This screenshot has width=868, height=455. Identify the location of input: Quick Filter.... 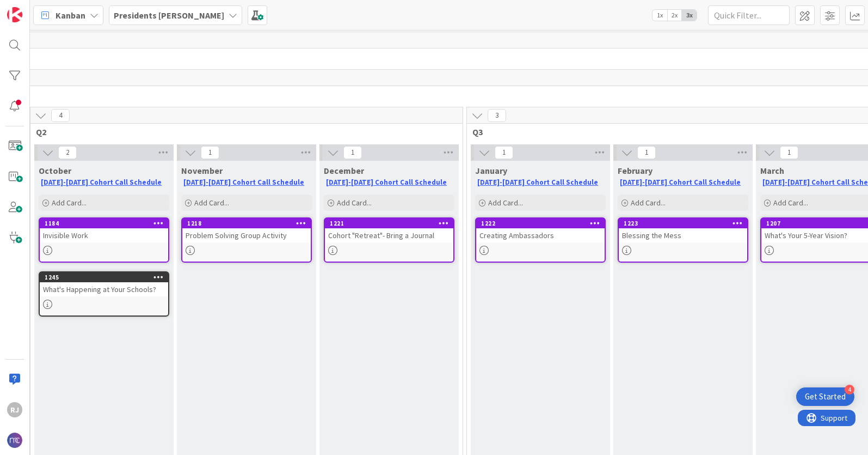
(749, 15).